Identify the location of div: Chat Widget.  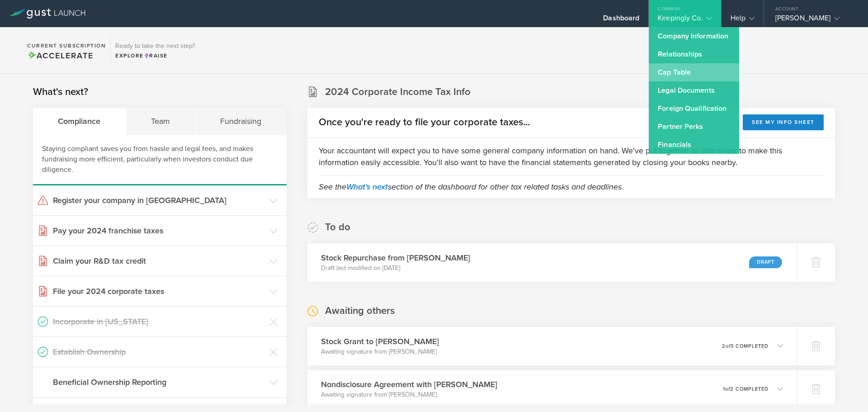
(845, 391).